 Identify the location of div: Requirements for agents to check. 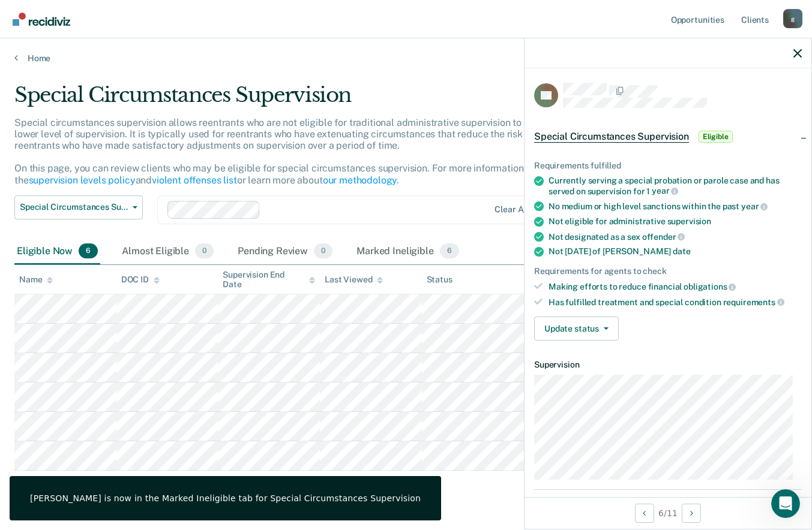
(668, 271).